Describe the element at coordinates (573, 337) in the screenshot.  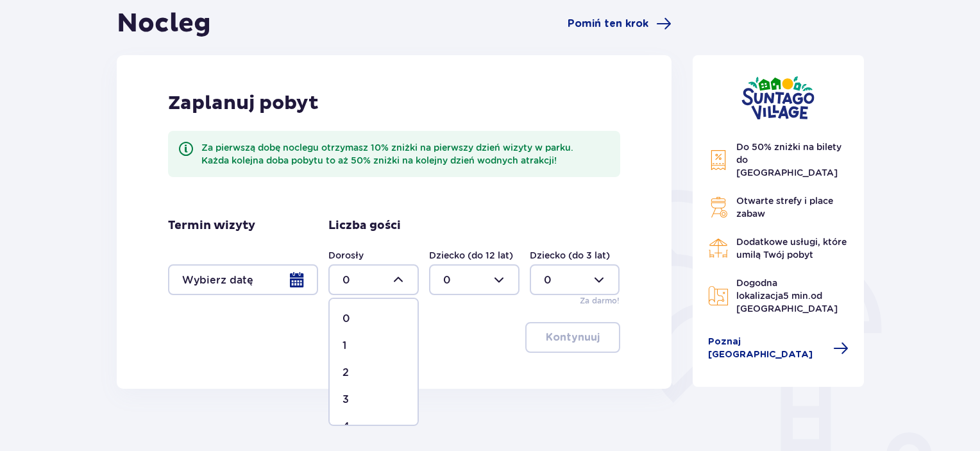
I see `p: Kontynuuj` at that location.